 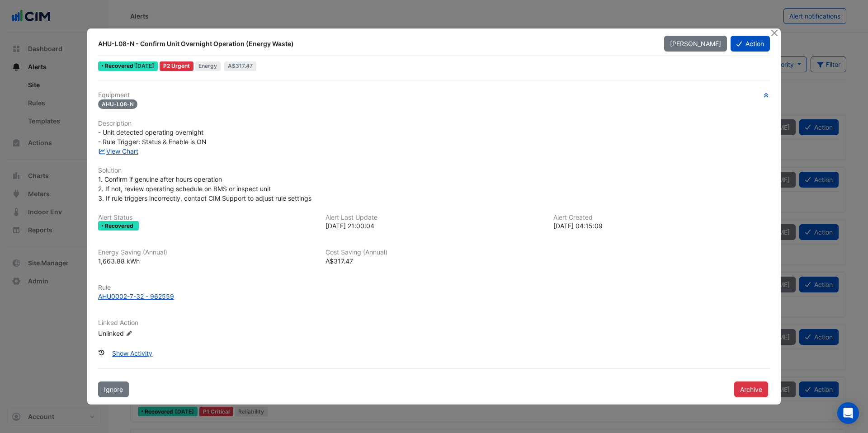 What do you see at coordinates (750, 43) in the screenshot?
I see `button: Action` at bounding box center [750, 43].